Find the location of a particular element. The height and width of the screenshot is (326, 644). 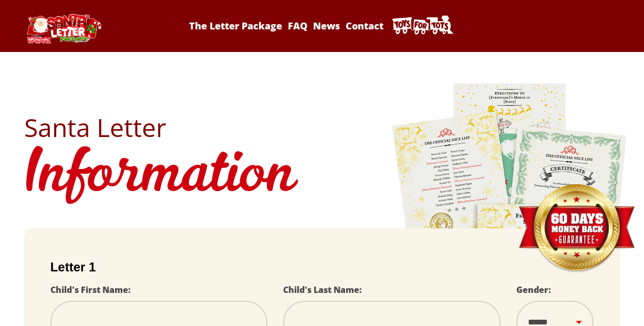

label: Child's First Name: is located at coordinates (90, 290).